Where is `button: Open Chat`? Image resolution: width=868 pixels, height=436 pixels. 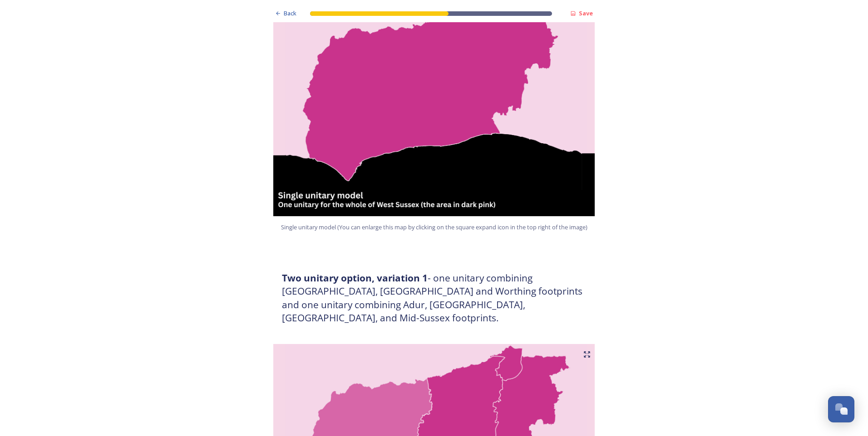
button: Open Chat is located at coordinates (841, 410).